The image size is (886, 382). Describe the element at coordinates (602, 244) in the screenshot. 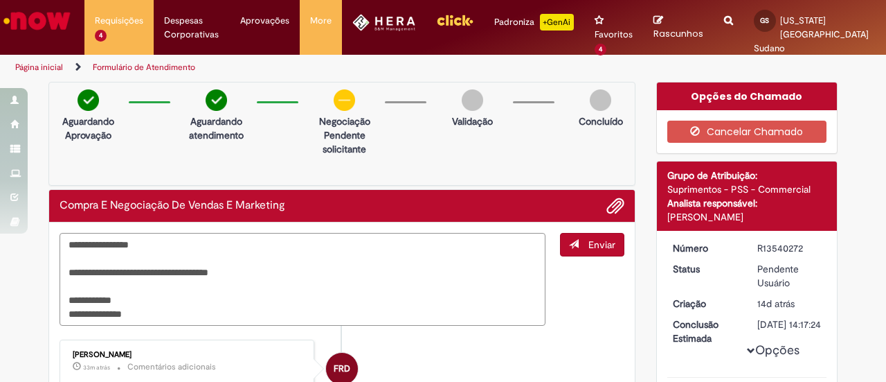

I see `span: Enviar` at that location.